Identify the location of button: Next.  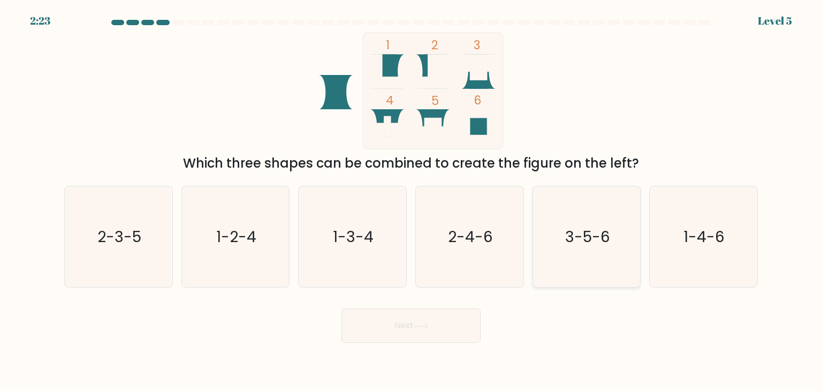
(411, 325).